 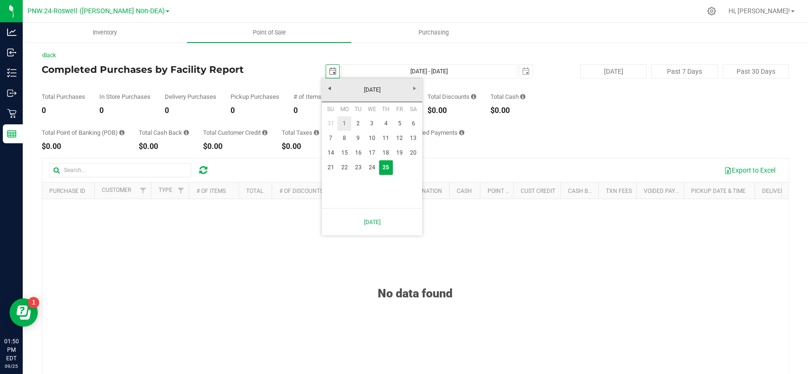 I want to click on a: Previous, so click(x=329, y=88).